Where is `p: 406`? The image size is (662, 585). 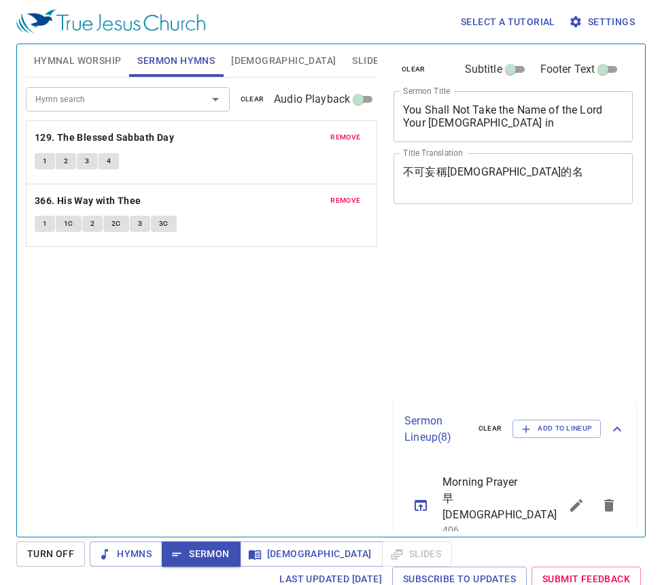 p: 406 is located at coordinates (485, 530).